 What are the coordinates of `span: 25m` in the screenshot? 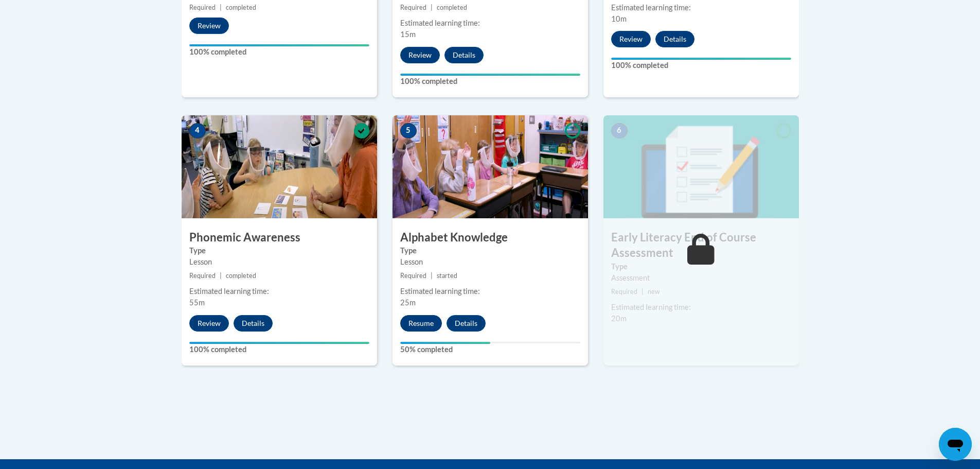 It's located at (408, 302).